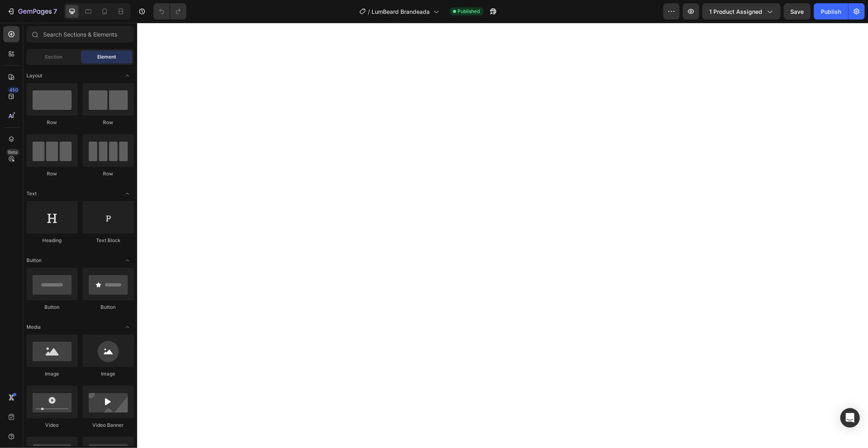 The width and height of the screenshot is (868, 448). What do you see at coordinates (106, 57) in the screenshot?
I see `span: Element` at bounding box center [106, 57].